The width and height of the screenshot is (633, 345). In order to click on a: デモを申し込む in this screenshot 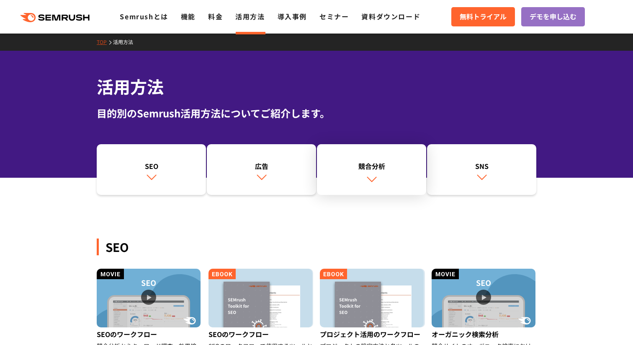, I will do `click(553, 17)`.